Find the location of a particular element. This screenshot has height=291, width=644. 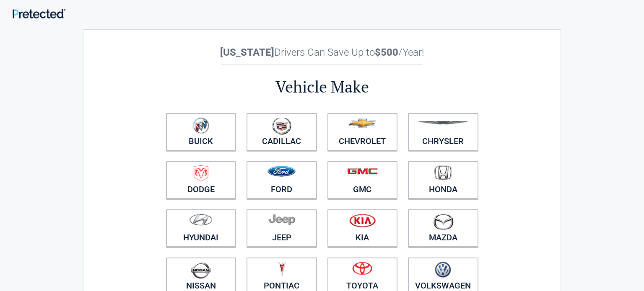

a: Buick is located at coordinates (201, 132).